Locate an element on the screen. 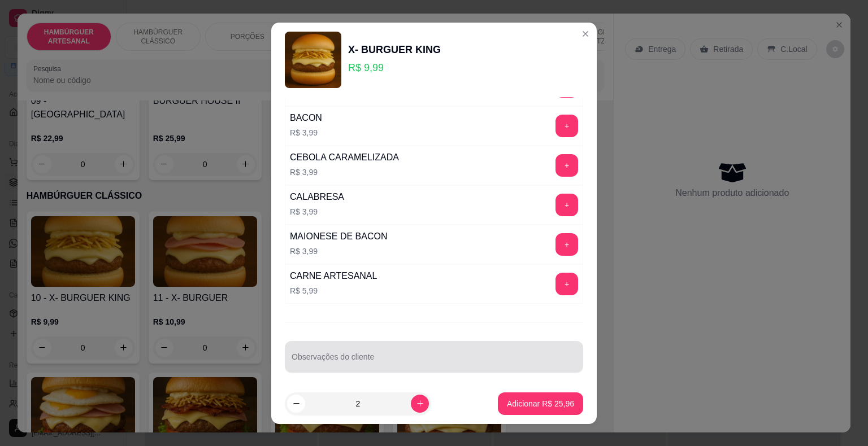  div: X- BURGUER KING is located at coordinates (394, 49).